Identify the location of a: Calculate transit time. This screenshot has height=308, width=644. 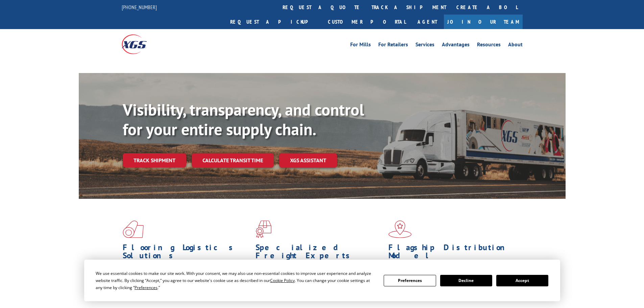
(233, 160).